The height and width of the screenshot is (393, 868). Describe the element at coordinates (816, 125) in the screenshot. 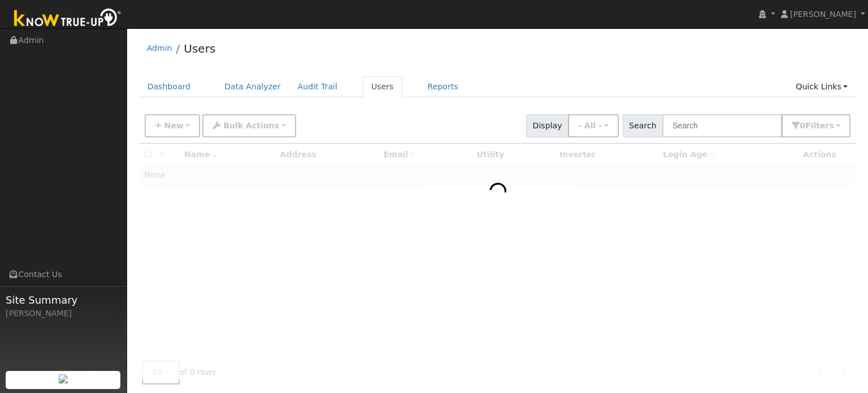

I see `button: 0Filters` at that location.